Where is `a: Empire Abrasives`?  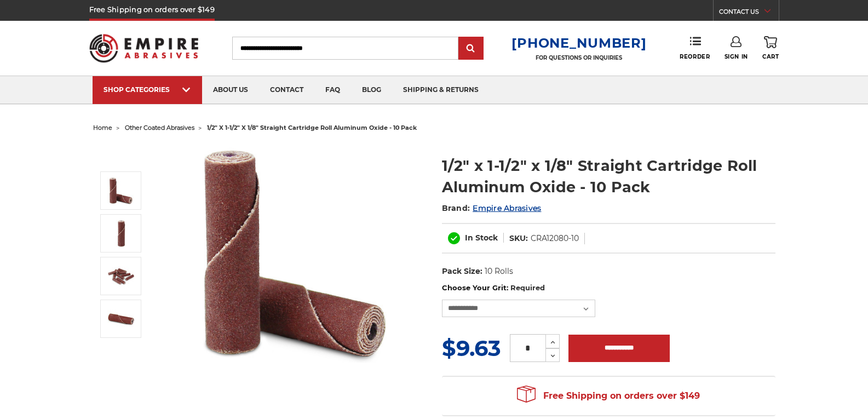
a: Empire Abrasives is located at coordinates (507, 208).